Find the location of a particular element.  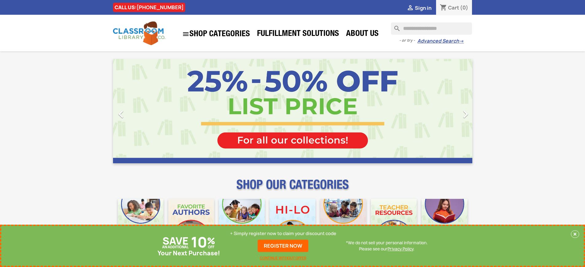

img: CLC_Phonics_And_Decodables_Mobile.jpg is located at coordinates (242, 222).